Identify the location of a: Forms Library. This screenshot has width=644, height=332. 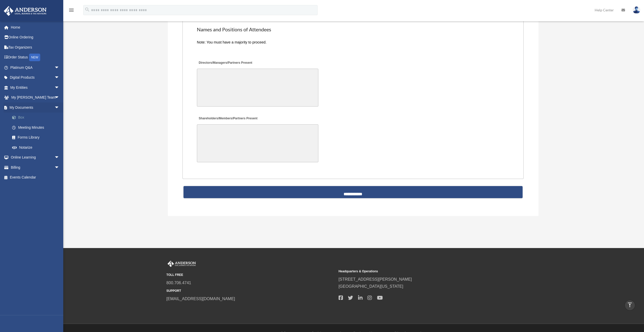
(37, 137).